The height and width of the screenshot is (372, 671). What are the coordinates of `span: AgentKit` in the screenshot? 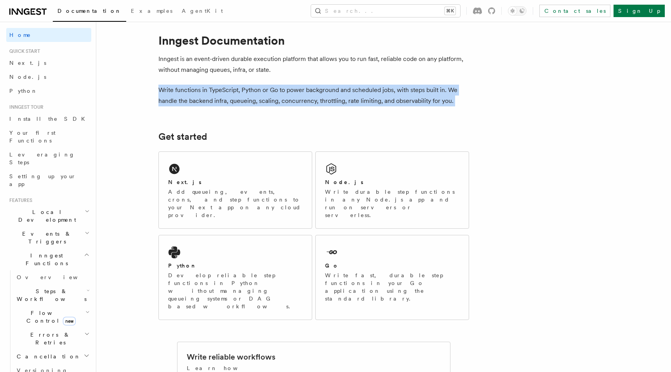 It's located at (202, 11).